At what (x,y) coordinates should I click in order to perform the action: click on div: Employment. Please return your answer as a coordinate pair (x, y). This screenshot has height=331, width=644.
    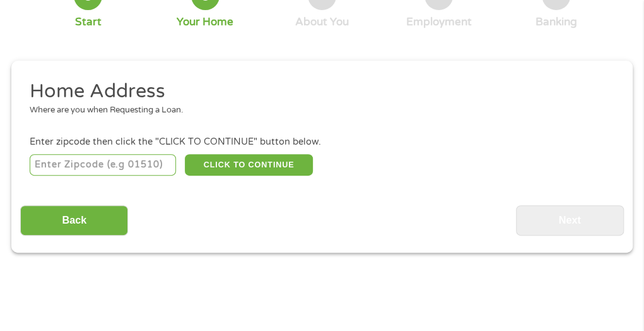
    Looking at the image, I should click on (439, 22).